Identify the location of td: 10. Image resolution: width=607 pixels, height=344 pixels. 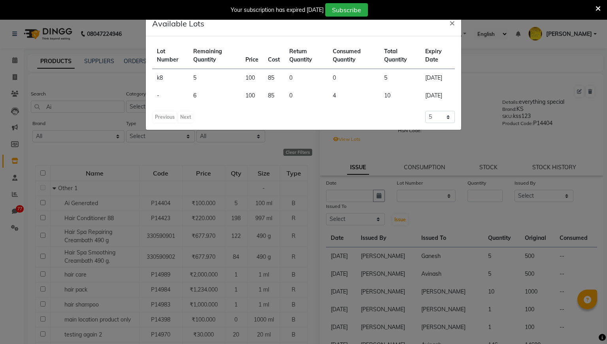
(400, 96).